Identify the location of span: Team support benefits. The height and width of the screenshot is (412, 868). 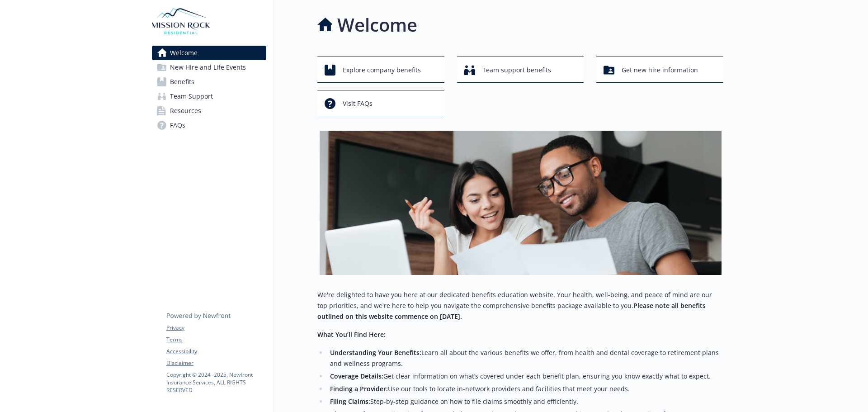
(517, 70).